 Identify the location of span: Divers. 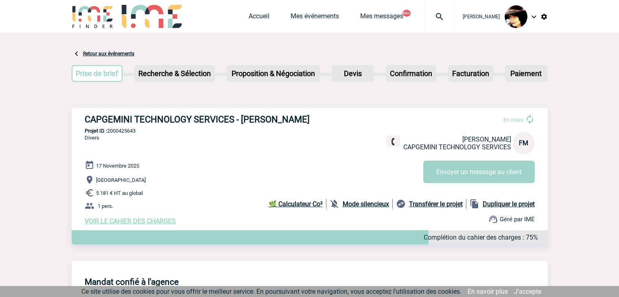
(92, 138).